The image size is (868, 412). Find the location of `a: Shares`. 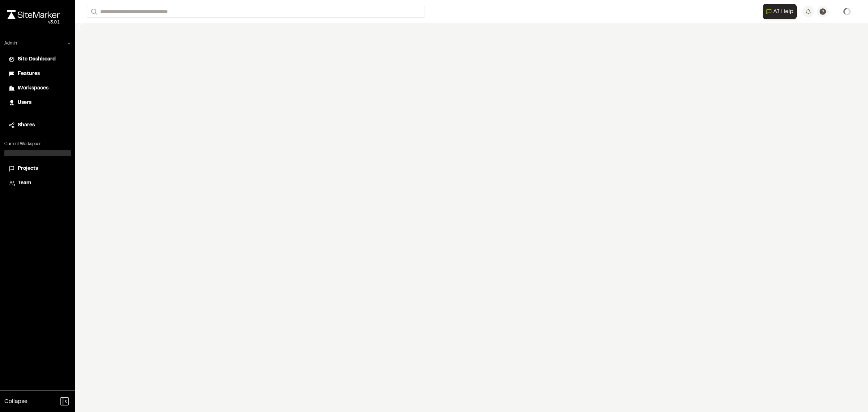

a: Shares is located at coordinates (37, 125).